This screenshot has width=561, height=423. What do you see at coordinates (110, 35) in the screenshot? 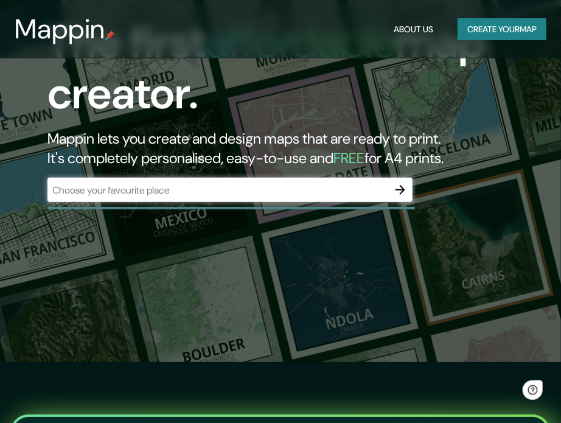
I see `img: mappin-pin` at bounding box center [110, 35].